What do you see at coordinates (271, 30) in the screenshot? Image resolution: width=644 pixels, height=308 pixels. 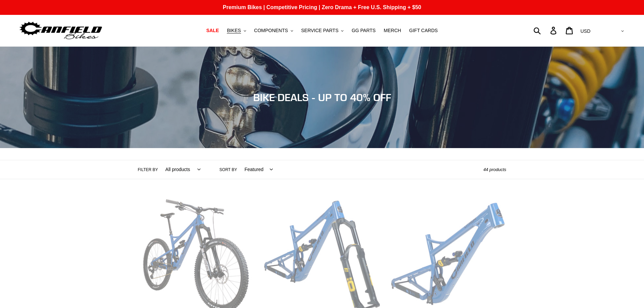 I see `span: COMPONENTS` at bounding box center [271, 30].